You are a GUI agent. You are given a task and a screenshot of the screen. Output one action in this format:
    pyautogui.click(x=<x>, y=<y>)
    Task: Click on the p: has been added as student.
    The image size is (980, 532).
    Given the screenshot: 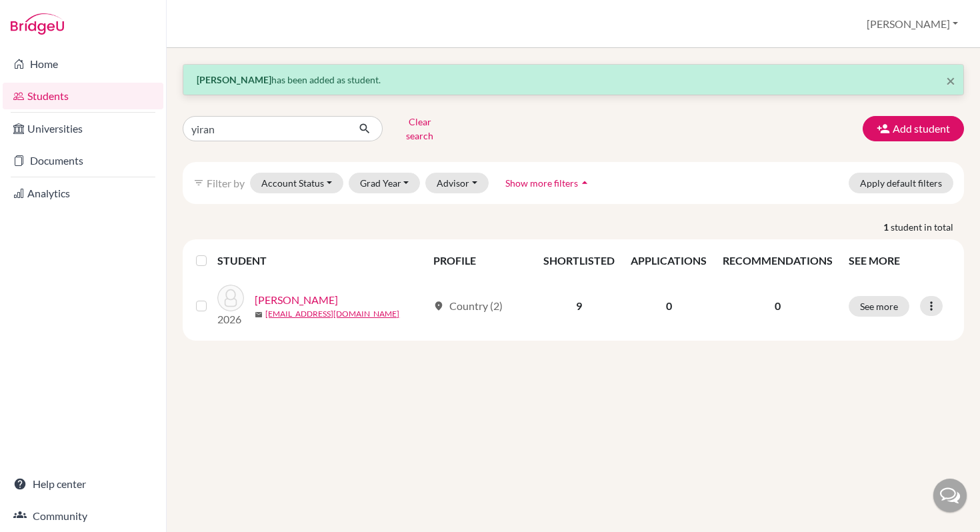 What is the action you would take?
    pyautogui.click(x=573, y=80)
    